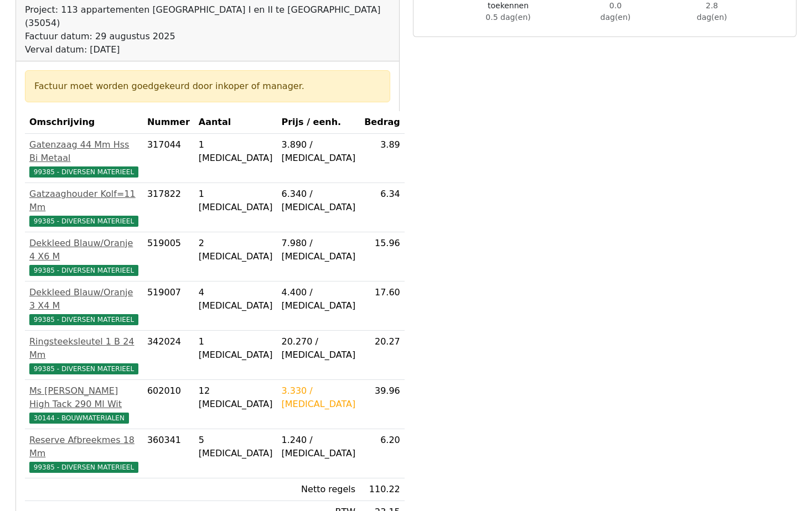 The image size is (812, 511). Describe the element at coordinates (382, 158) in the screenshot. I see `td: 3.89` at that location.